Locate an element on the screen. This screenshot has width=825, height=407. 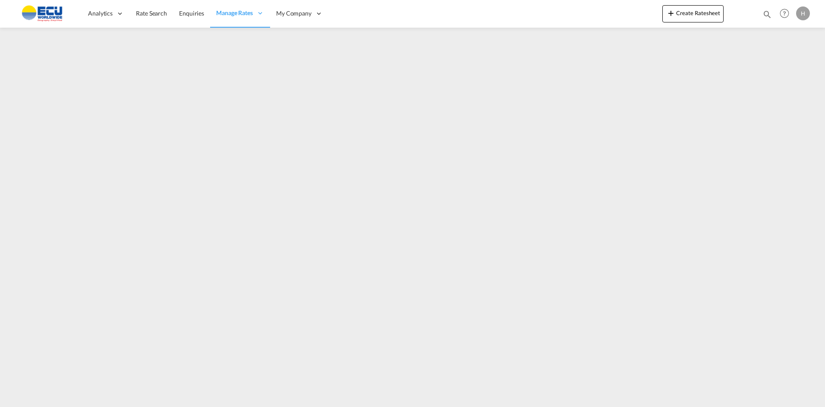
span: Enquiries is located at coordinates (192, 13).